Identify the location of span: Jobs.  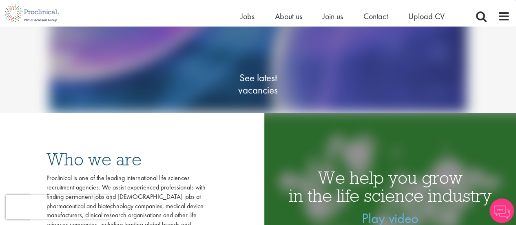
(248, 16).